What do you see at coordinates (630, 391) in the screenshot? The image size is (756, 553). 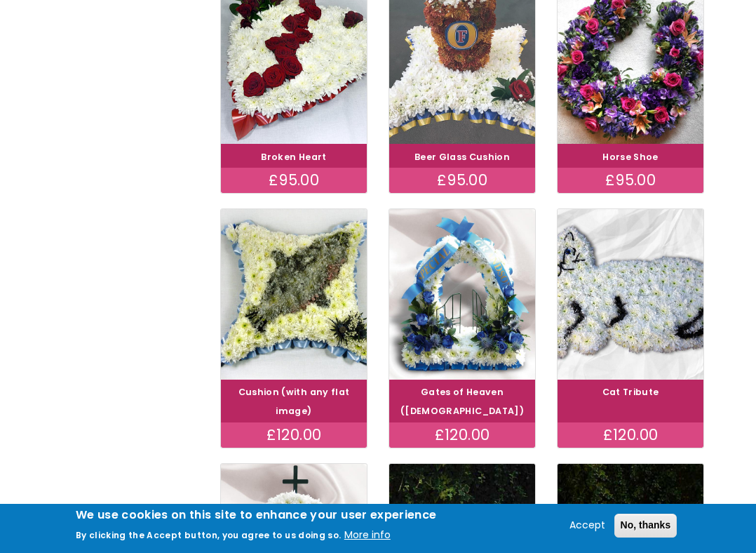 I see `a: Cat Tribute` at bounding box center [630, 391].